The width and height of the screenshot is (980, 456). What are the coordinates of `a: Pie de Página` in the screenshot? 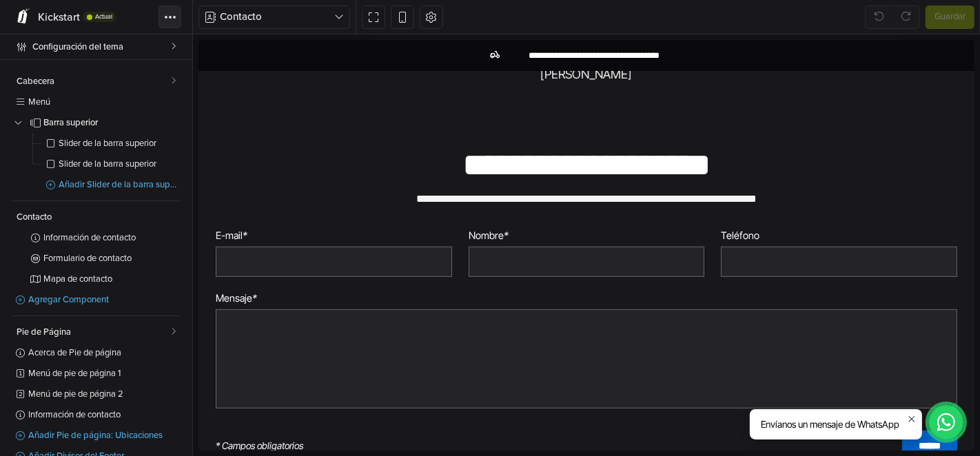 It's located at (96, 333).